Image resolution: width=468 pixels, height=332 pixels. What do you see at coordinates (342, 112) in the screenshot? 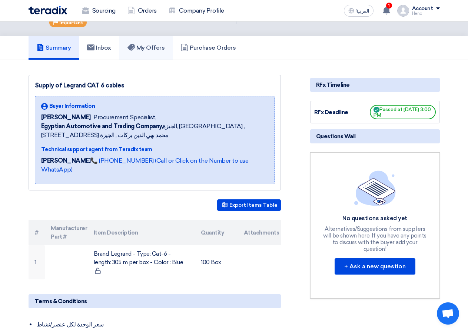
I see `div: RFx Deadline` at bounding box center [342, 112].